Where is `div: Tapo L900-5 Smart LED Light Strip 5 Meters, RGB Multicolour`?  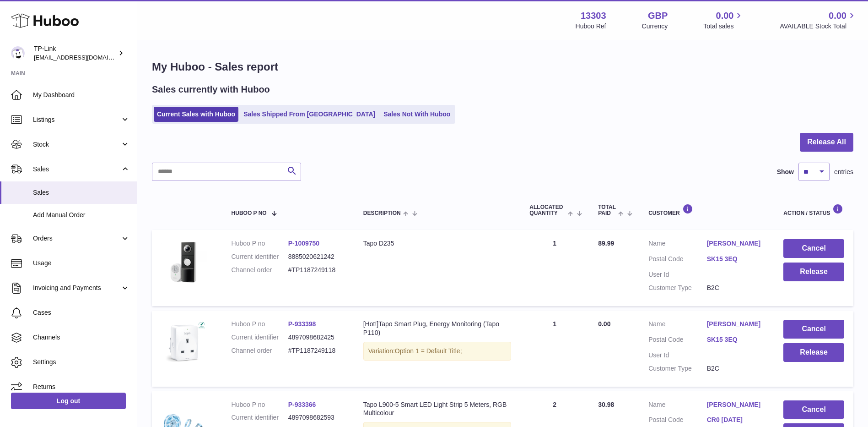 div: Tapo L900-5 Smart LED Light Strip 5 Meters, RGB Multicolour is located at coordinates (437, 409).